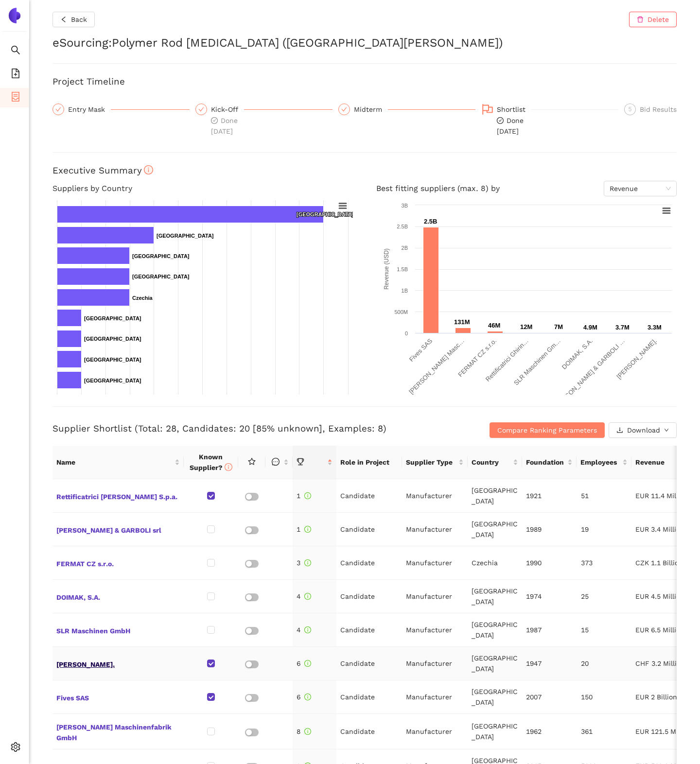 This screenshot has height=764, width=700. Describe the element at coordinates (387, 269) in the screenshot. I see `text: Revenue (USD)` at that location.